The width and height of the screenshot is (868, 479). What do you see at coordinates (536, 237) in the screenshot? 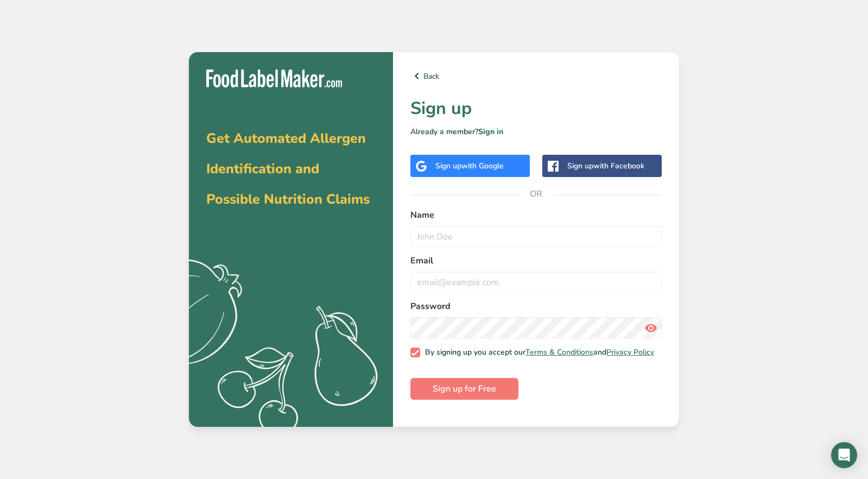
I see `input: John Doe` at bounding box center [536, 237].